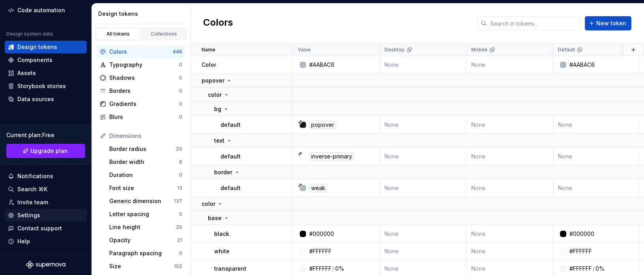 This screenshot has height=275, width=644. What do you see at coordinates (141, 91) in the screenshot?
I see `a: Borders0` at bounding box center [141, 91].